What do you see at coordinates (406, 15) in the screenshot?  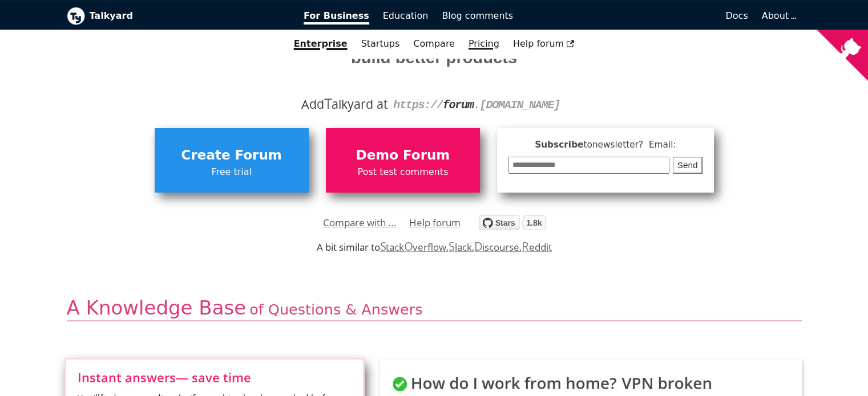 I see `span: Education` at bounding box center [406, 15].